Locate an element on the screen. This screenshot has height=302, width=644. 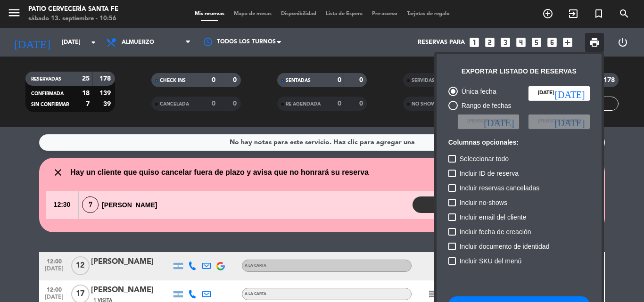
span: Incluir documento de identidad is located at coordinates (505, 247).